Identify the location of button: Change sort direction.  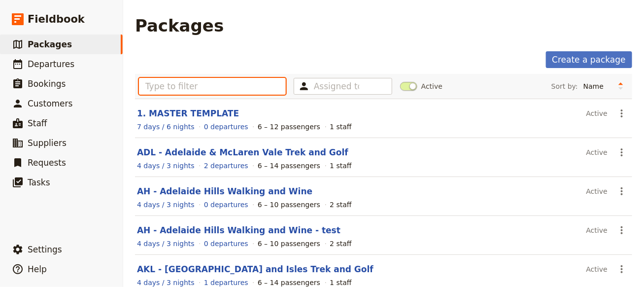
(620, 86).